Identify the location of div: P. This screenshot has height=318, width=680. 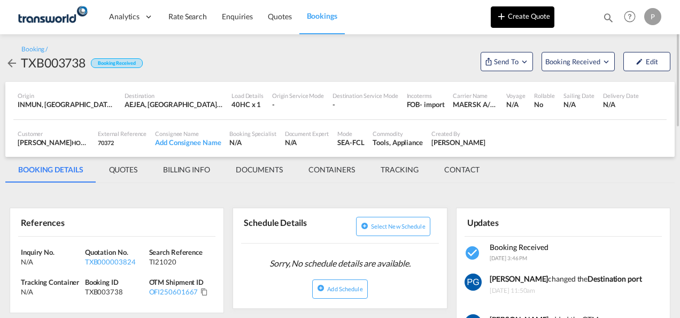
(653, 17).